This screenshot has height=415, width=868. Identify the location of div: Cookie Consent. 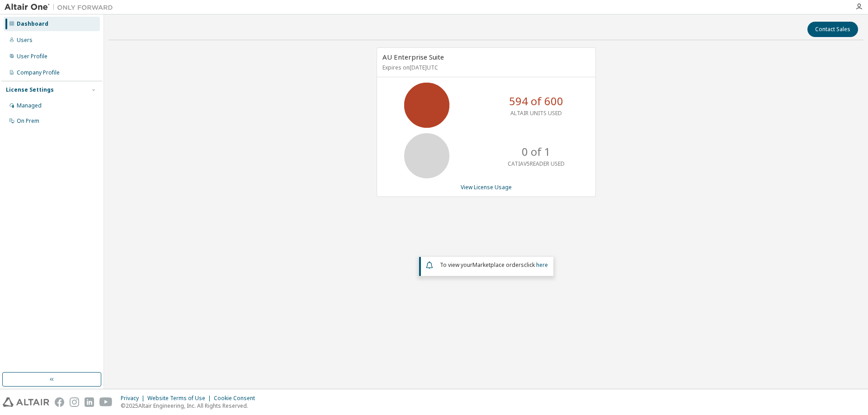
(237, 399).